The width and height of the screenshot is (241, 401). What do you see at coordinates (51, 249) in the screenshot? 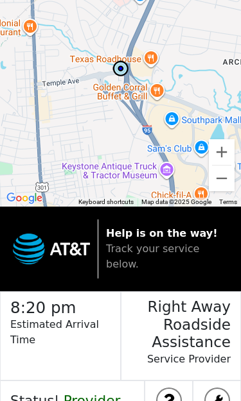
I see `img: trx now logo` at bounding box center [51, 249].